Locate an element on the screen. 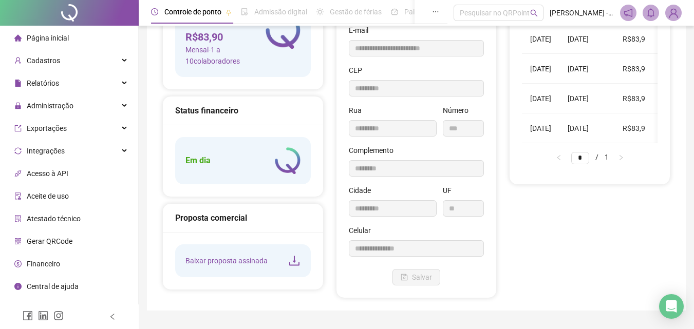 This screenshot has height=329, width=694. span: instagram is located at coordinates (59, 316).